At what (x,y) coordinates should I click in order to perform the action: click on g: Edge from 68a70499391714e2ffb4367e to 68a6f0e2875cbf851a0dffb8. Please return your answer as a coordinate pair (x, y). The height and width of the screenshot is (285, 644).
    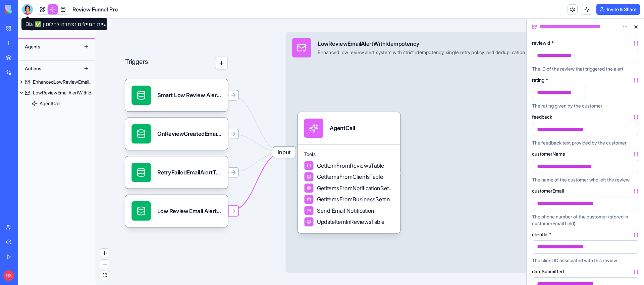
    Looking at the image, I should click on (256, 142).